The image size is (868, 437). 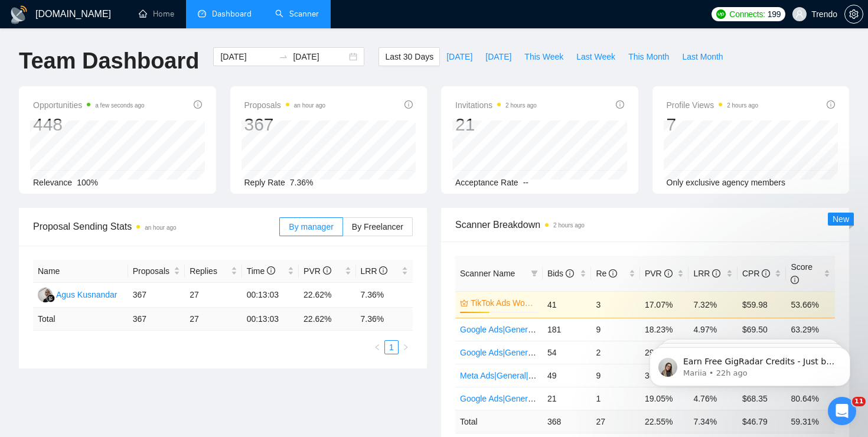 What do you see at coordinates (535, 274) in the screenshot?
I see `span: filter` at bounding box center [535, 274].